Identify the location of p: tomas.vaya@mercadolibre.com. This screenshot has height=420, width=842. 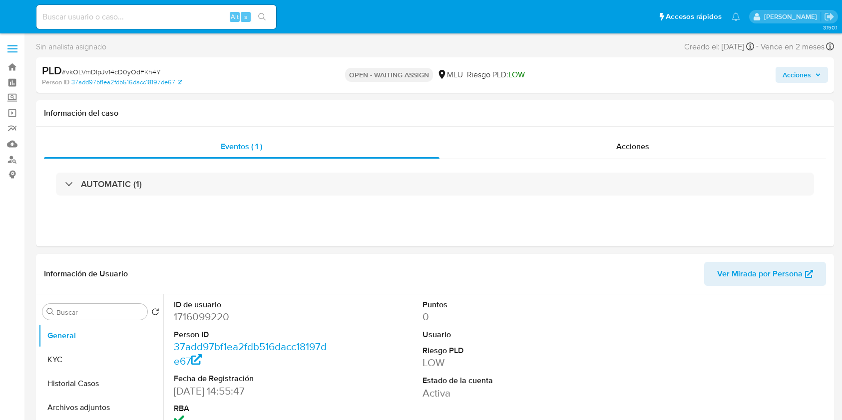
(792, 16).